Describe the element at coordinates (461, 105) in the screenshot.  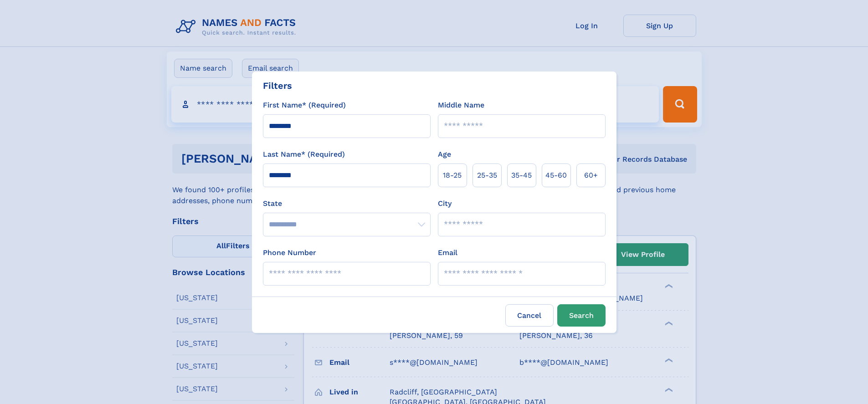
I see `label: Middle Name` at that location.